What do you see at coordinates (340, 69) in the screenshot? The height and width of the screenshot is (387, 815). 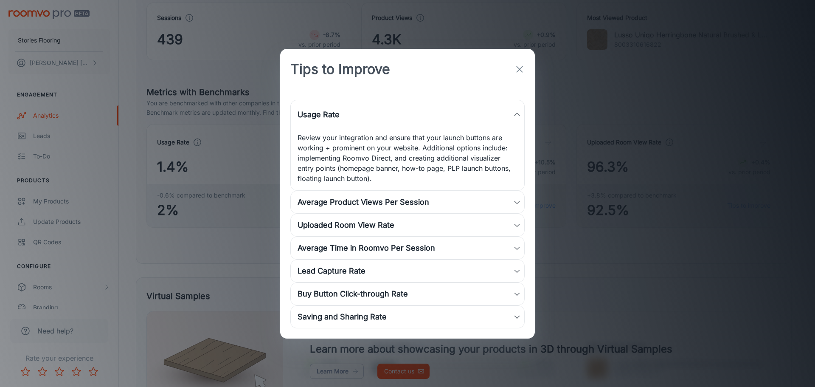 I see `h2: Tips to Improve` at bounding box center [340, 69].